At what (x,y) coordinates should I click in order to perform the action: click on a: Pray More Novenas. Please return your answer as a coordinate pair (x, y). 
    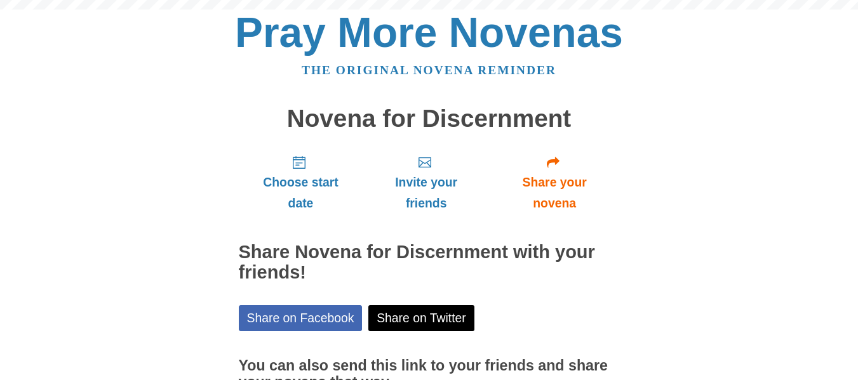
    Looking at the image, I should click on (429, 32).